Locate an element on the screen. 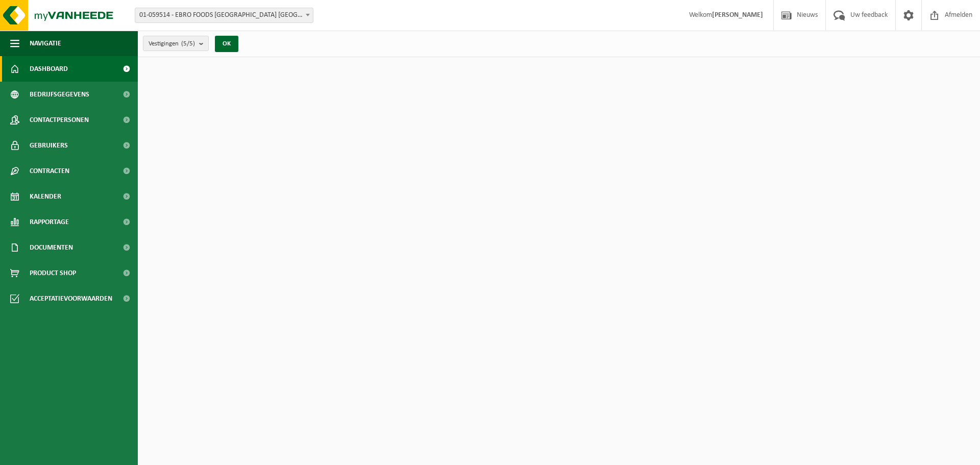  span: Documenten is located at coordinates (51, 248).